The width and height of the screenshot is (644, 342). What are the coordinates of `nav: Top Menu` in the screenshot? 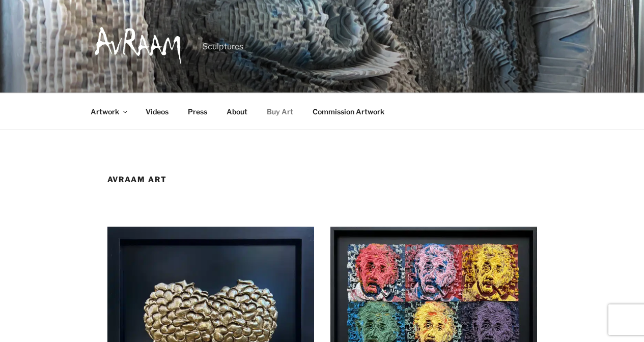 It's located at (322, 111).